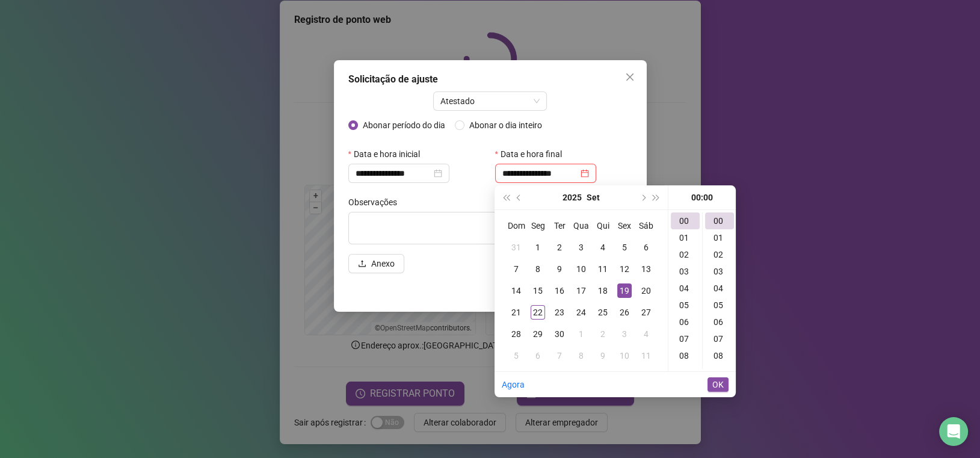  What do you see at coordinates (624, 225) in the screenshot?
I see `th: Sex` at bounding box center [624, 225].